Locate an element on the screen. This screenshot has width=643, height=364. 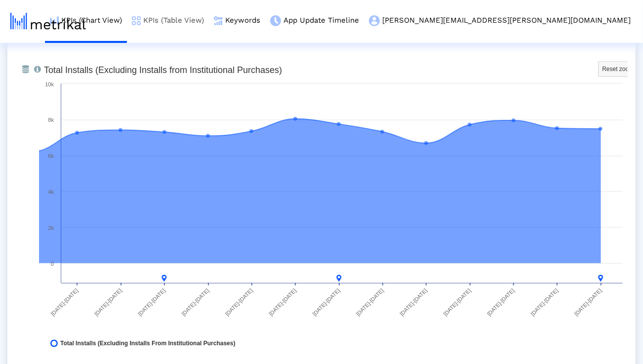
img: kpi-table-menu-icon.png is located at coordinates (136, 21).